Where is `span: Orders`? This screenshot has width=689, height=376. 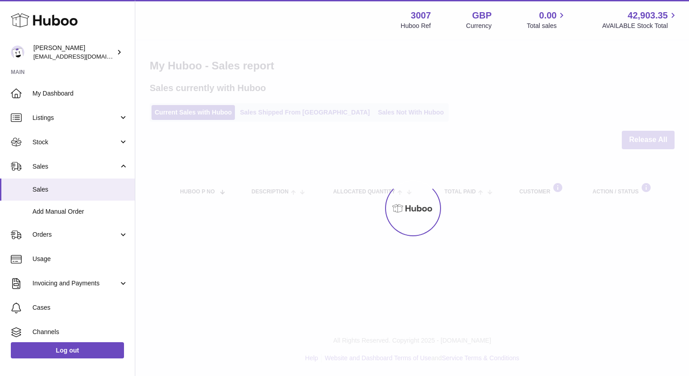
span: Orders is located at coordinates (75, 234).